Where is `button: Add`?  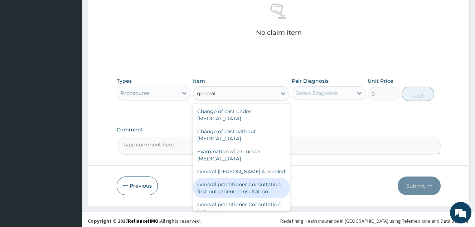
button: Add is located at coordinates (418, 94).